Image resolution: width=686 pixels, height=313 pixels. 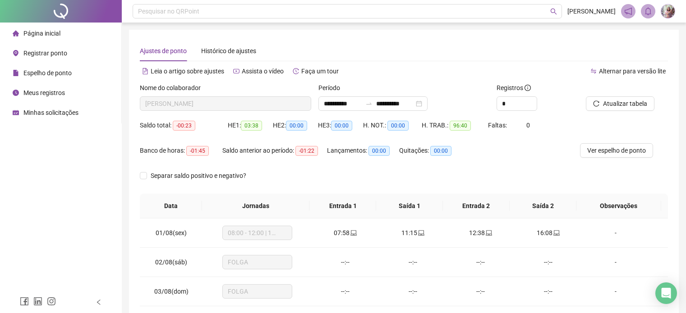 I want to click on span: search, so click(x=553, y=11).